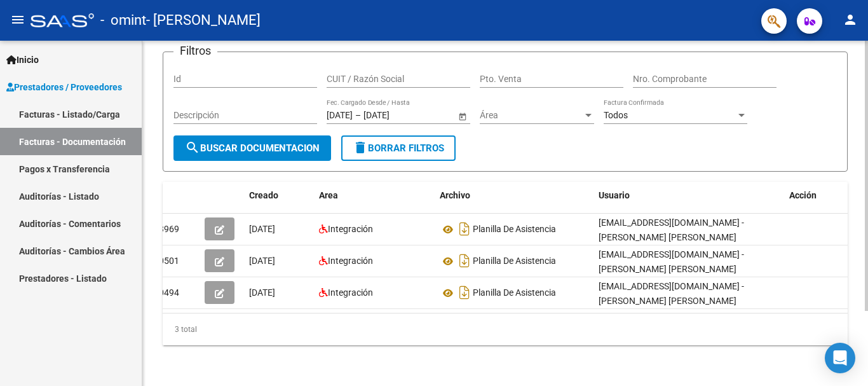 Image resolution: width=868 pixels, height=386 pixels. What do you see at coordinates (455, 195) in the screenshot?
I see `span: Archivo` at bounding box center [455, 195].